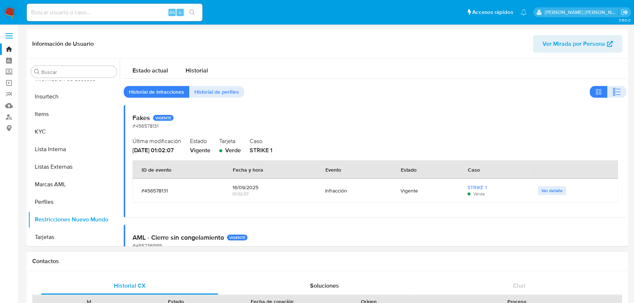 This screenshot has height=303, width=634. What do you see at coordinates (180, 12) in the screenshot?
I see `span: s` at bounding box center [180, 12].